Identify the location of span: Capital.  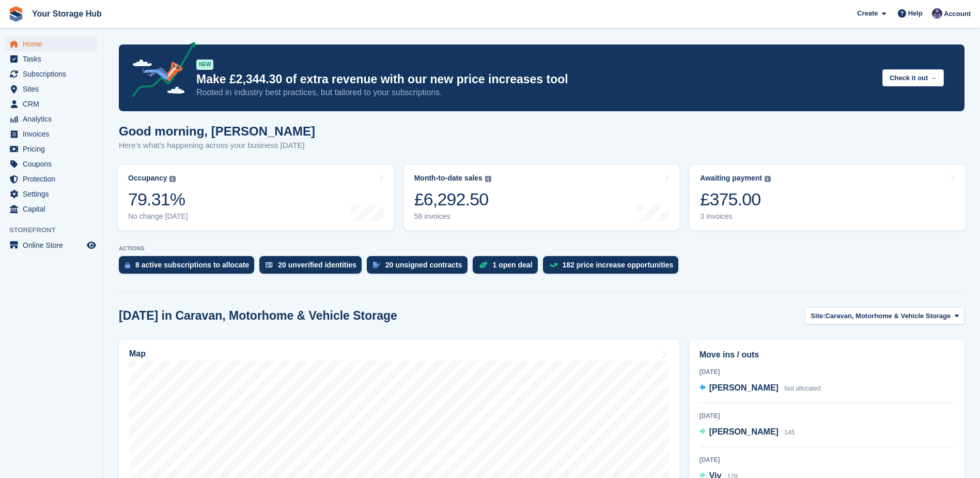
(54, 209).